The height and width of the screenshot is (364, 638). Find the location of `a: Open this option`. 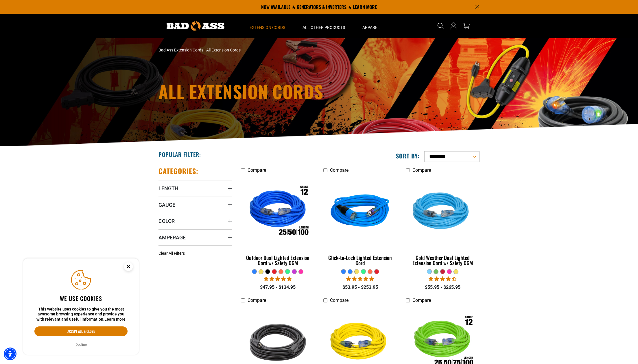

a: Open this option is located at coordinates (454, 26).